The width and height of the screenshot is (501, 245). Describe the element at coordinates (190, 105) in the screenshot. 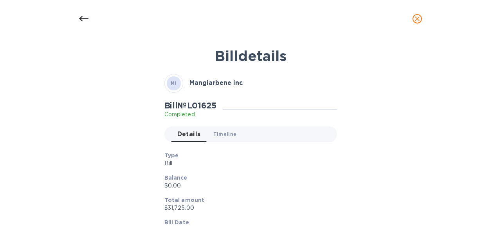

I see `h2: Bill № L01625` at that location.